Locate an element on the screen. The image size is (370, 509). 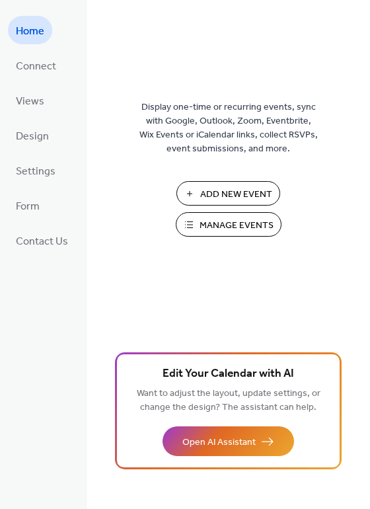
button: Open AI Assistant is located at coordinates (228, 441).